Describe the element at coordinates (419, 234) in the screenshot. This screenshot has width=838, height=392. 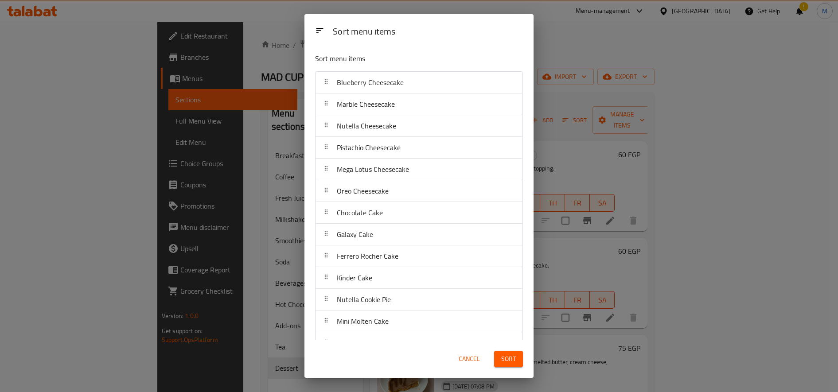
I see `div: Galaxy Cake` at that location.